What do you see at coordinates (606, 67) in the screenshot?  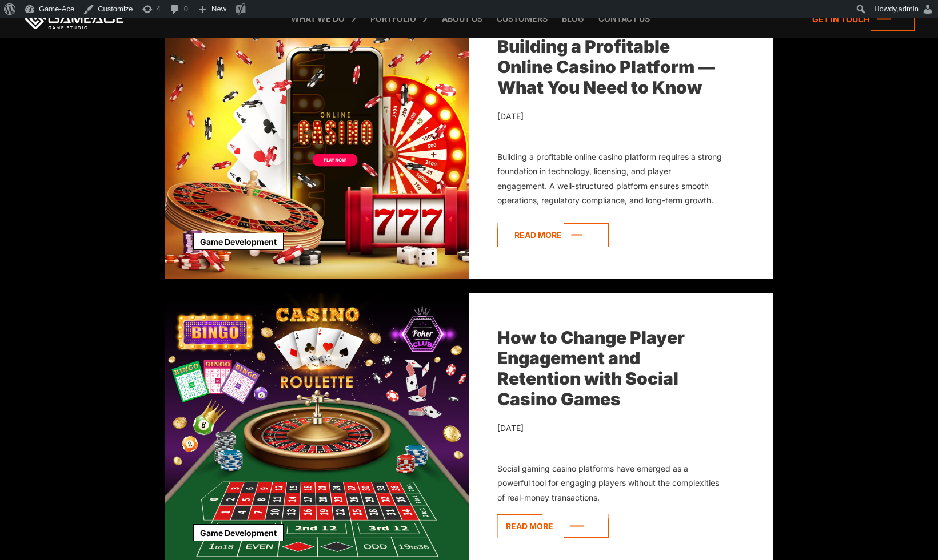 I see `a: Building a Profitable Online Casino Platform — What You Need to Know` at bounding box center [606, 67].